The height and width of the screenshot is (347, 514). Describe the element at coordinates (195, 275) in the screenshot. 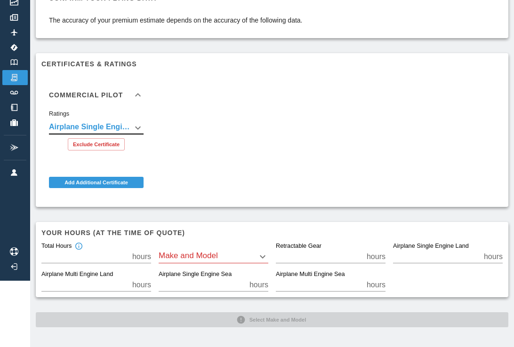

I see `label: Airplane Single Engine Sea` at that location.